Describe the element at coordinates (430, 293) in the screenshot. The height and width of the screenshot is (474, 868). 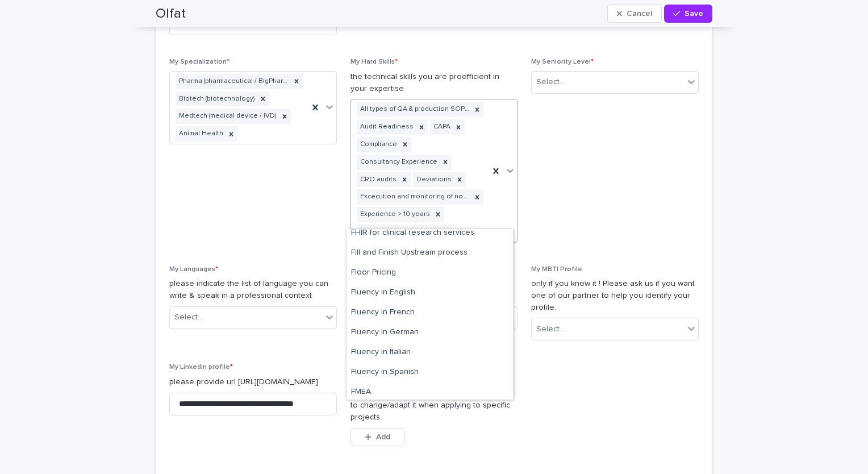
I see `div: Fluency in English` at that location.